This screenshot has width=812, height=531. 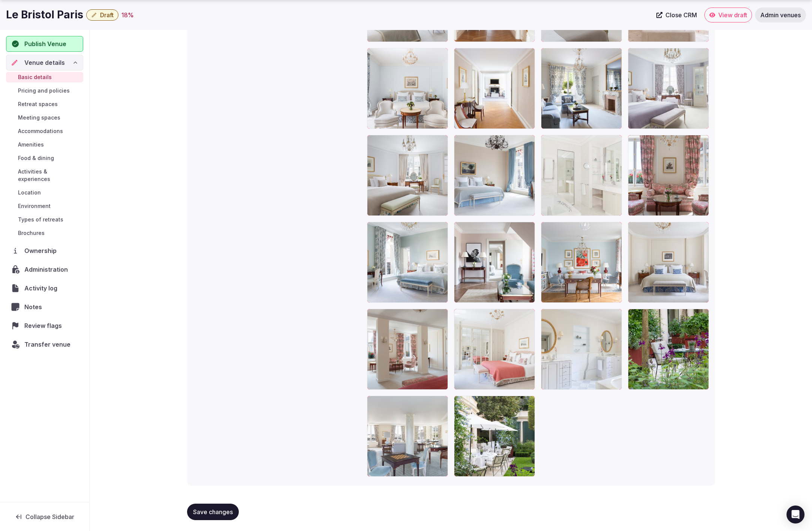 I want to click on span: Food & dining, so click(x=36, y=158).